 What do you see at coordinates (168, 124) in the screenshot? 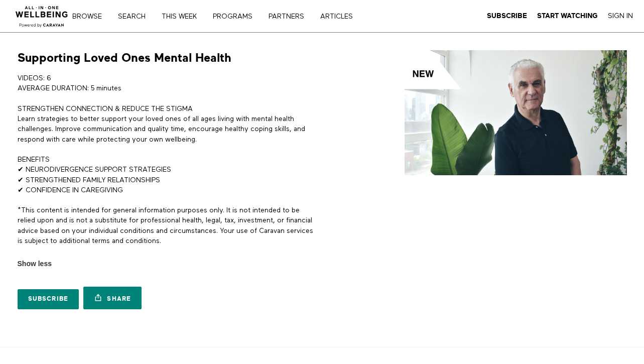
I see `p: STRENGTHEN CONNECTION & REDUCE THE STIGMA Learn strategies to better support your loved ones of a...` at bounding box center [168, 124].